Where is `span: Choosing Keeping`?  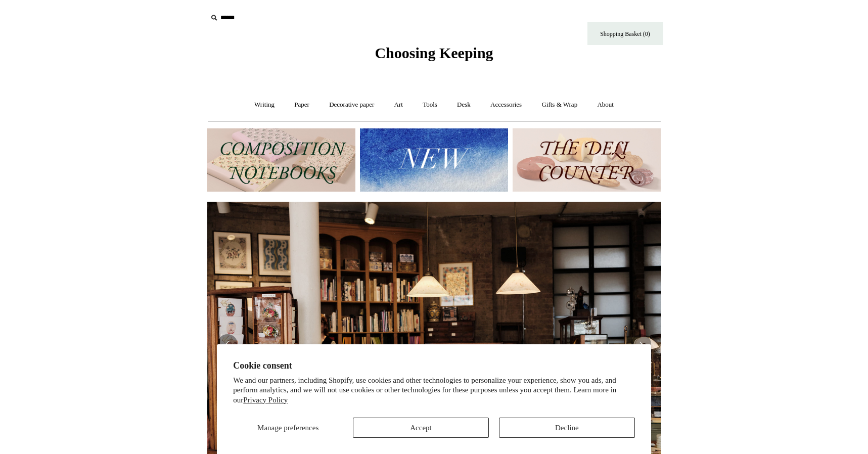 span: Choosing Keeping is located at coordinates (434, 53).